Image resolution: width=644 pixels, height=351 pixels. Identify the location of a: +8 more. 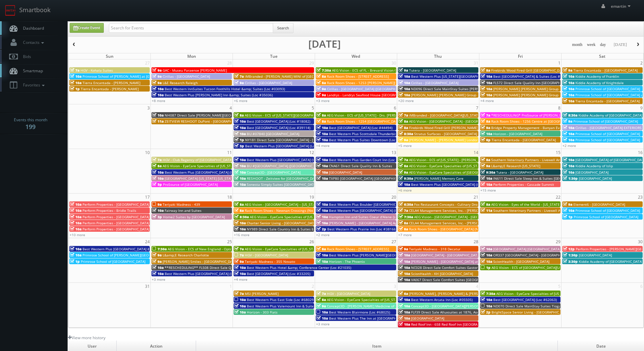
(159, 101).